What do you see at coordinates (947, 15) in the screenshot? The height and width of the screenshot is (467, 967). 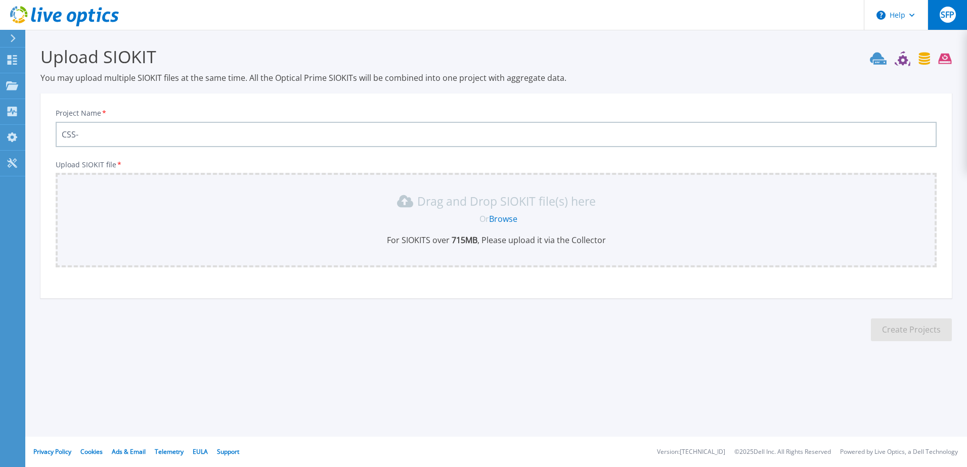 I see `span: SFP` at bounding box center [947, 15].